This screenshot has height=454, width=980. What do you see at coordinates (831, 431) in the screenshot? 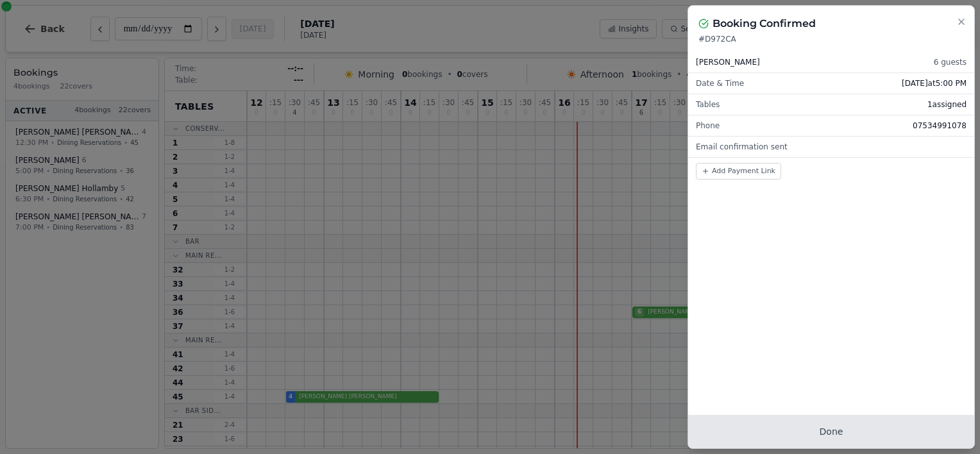
I see `button: Done` at bounding box center [831, 431].